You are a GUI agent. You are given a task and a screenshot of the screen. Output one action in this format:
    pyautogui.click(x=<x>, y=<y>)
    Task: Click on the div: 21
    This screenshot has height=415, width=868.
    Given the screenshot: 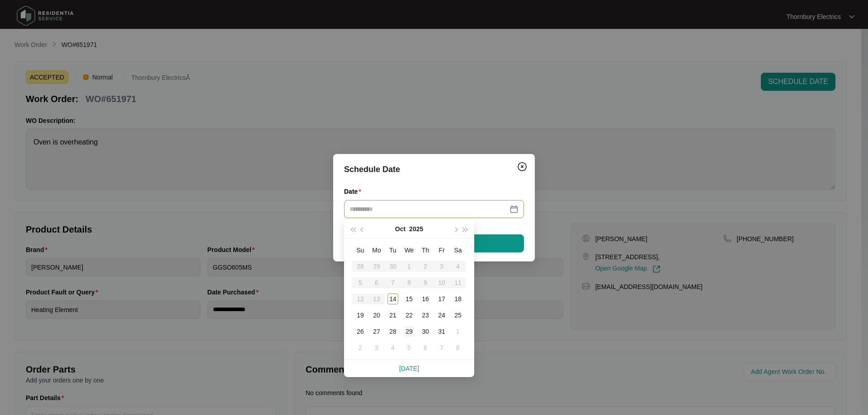 What is the action you would take?
    pyautogui.click(x=393, y=315)
    